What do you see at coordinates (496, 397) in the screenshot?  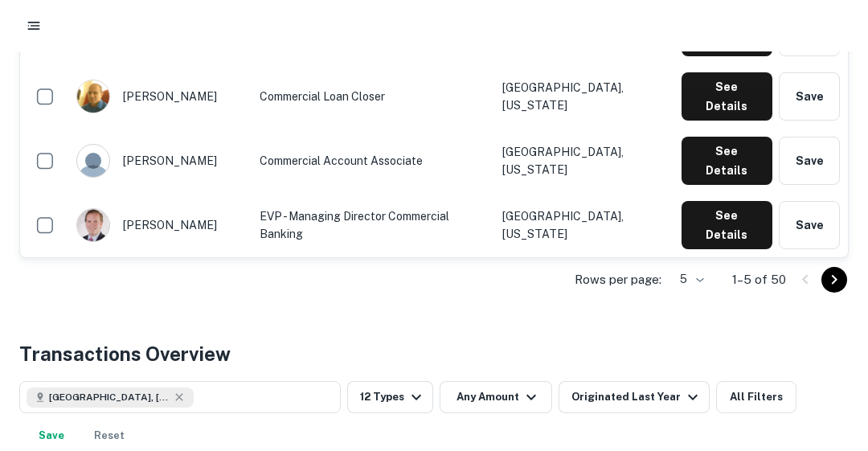 I see `button: Any Amount` at bounding box center [496, 397].